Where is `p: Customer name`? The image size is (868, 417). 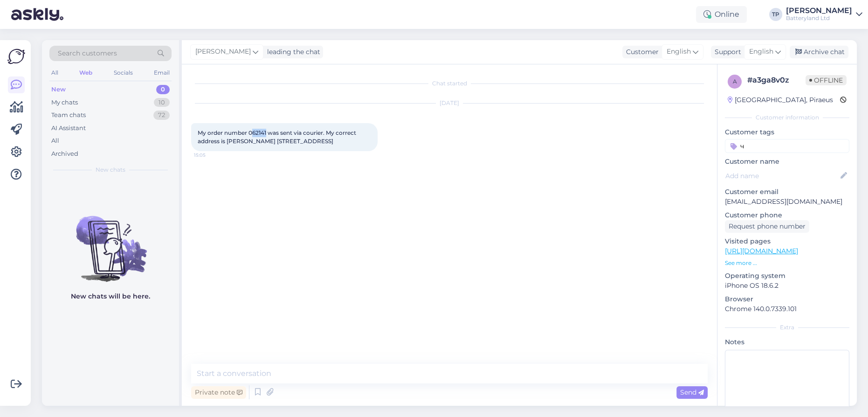 p: Customer name is located at coordinates (787, 161).